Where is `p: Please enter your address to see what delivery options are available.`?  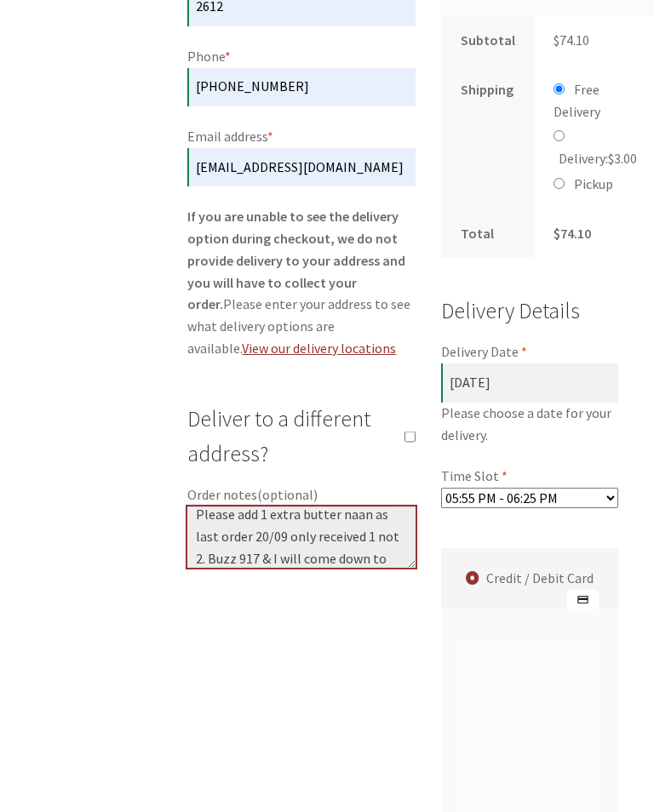 p: Please enter your address to see what delivery options are available. is located at coordinates (301, 282).